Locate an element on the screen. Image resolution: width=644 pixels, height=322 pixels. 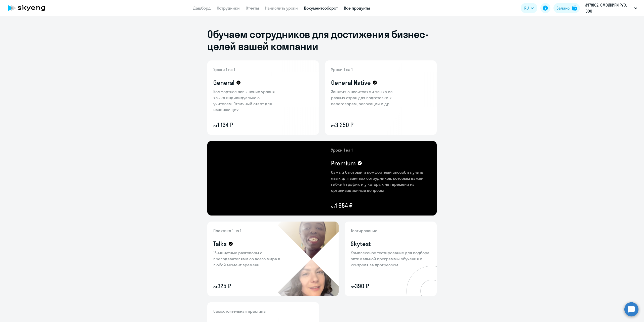
p: 1 684 ₽ is located at coordinates (381, 206).